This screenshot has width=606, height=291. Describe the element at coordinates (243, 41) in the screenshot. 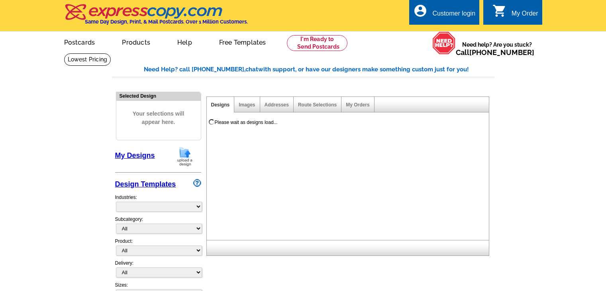

I see `a: Free Templates` at that location.